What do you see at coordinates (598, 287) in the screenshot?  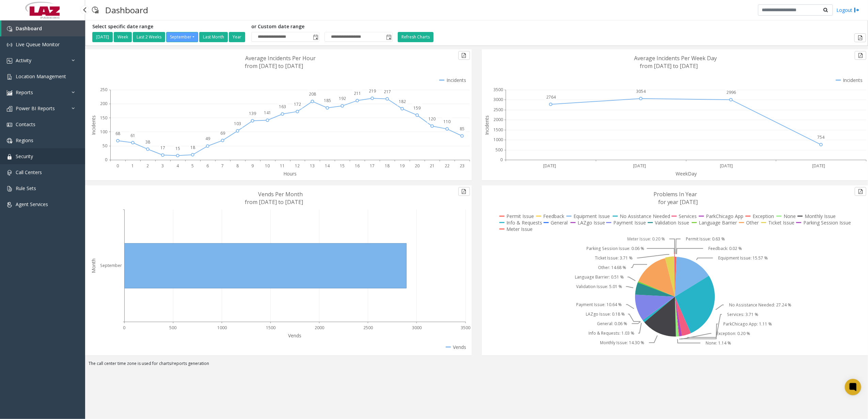 I see `text: Validation Issue: 5.01 %` at bounding box center [598, 287].